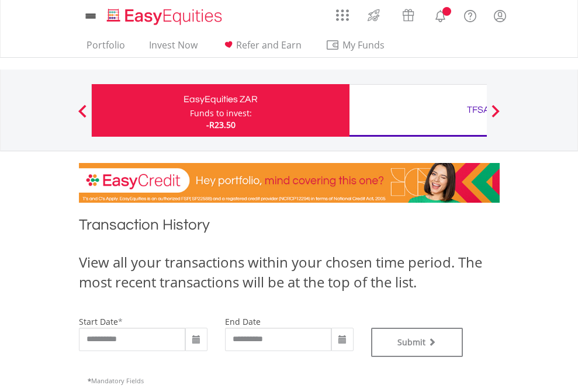 Image resolution: width=578 pixels, height=392 pixels. What do you see at coordinates (408, 15) in the screenshot?
I see `img: vouchers-v2.svg` at bounding box center [408, 15].